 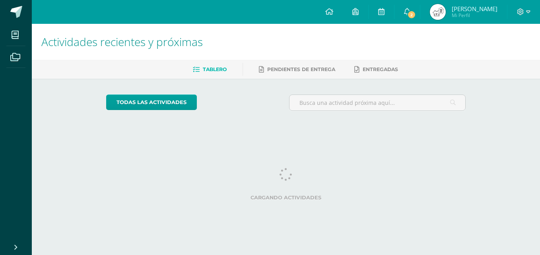 I want to click on span: Mi Perfil, so click(x=474, y=15).